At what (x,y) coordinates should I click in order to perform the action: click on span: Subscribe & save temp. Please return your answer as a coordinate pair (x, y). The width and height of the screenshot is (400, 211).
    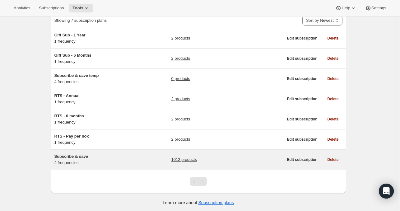
    Looking at the image, I should click on (77, 75).